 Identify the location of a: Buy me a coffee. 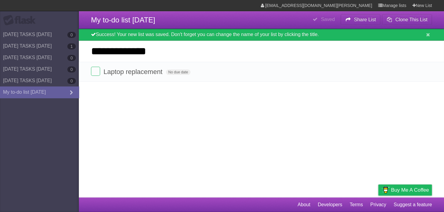
(405, 190).